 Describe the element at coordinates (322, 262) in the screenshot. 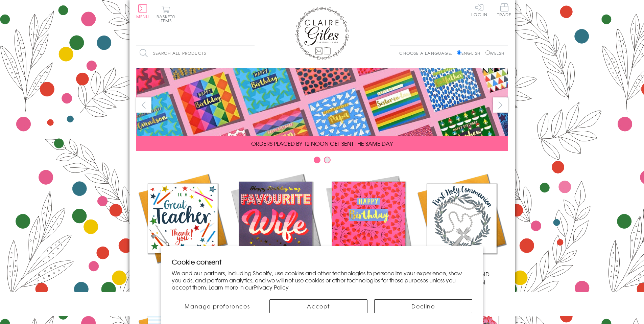

I see `h2: Cookie consent` at that location.